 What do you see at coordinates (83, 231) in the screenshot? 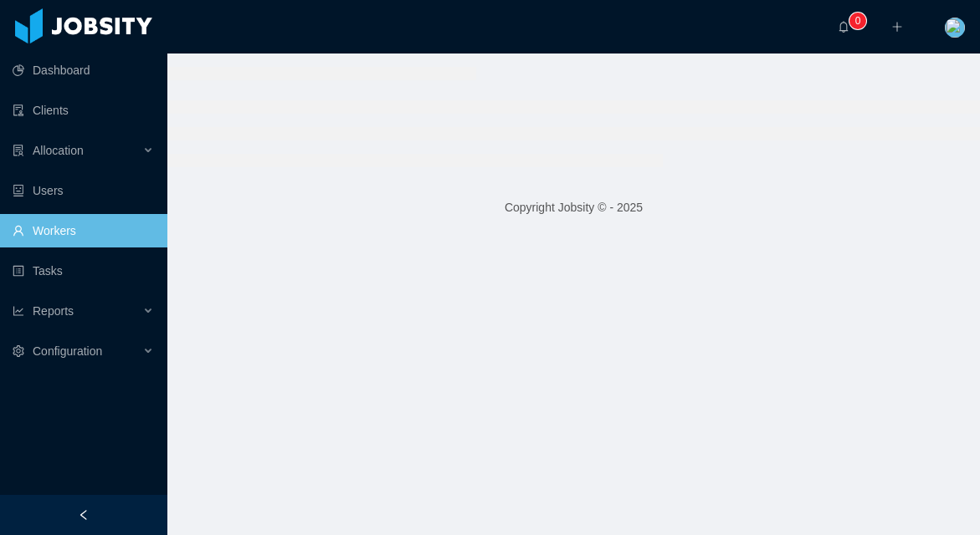
I see `a: icon: userWorkers` at bounding box center [83, 231].